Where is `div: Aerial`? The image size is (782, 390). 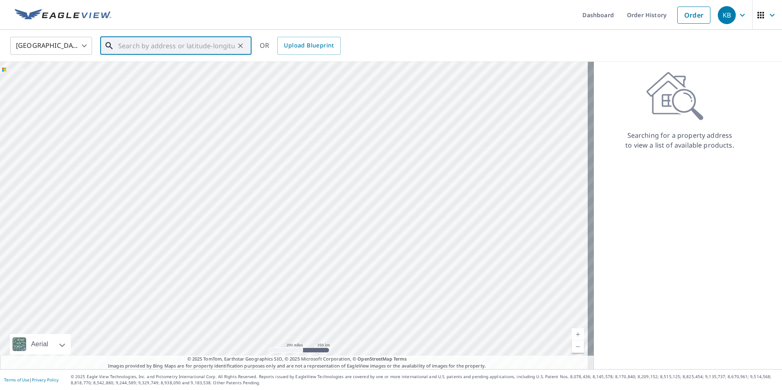
div: Aerial is located at coordinates (40, 344).